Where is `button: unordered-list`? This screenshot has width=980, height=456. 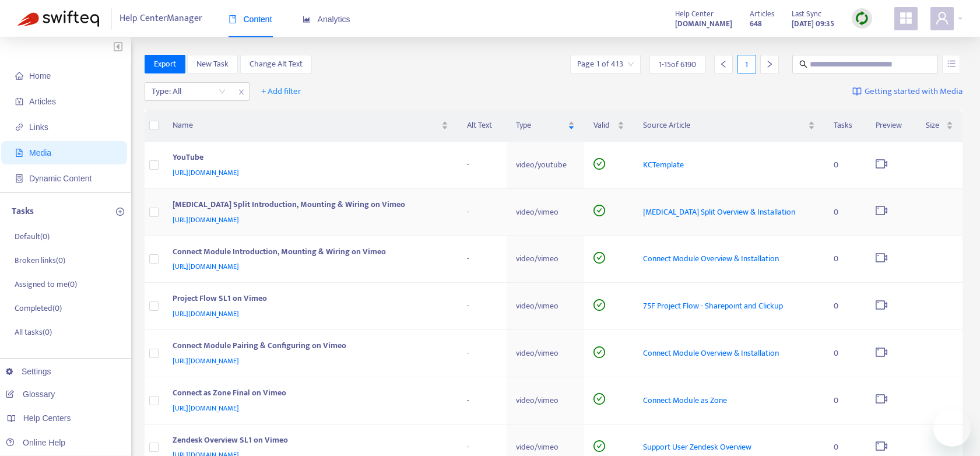 button: unordered-list is located at coordinates (951, 65).